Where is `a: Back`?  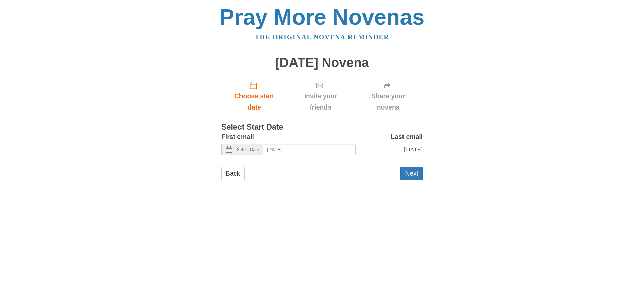
a: Back is located at coordinates (233, 174).